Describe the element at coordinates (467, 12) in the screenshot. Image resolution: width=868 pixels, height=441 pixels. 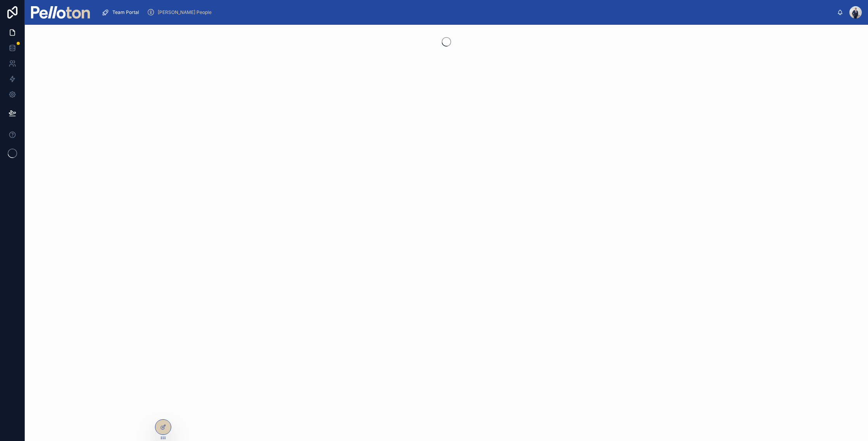
I see `div: scrollable content` at that location.